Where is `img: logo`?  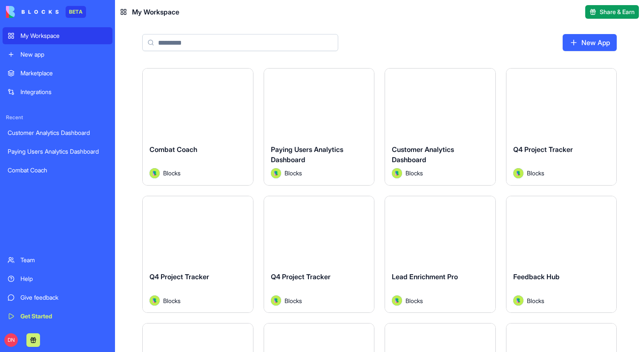
img: logo is located at coordinates (33, 12).